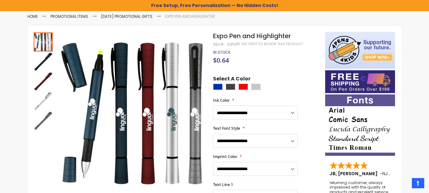 This screenshot has width=429, height=193. I want to click on div: expo, so click(232, 44).